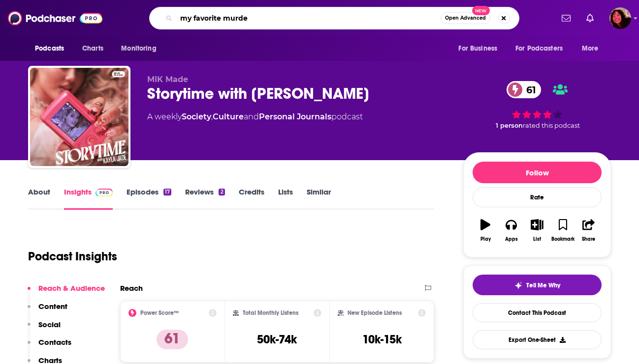 The width and height of the screenshot is (639, 364). I want to click on h2: New Episode Listens, so click(375, 313).